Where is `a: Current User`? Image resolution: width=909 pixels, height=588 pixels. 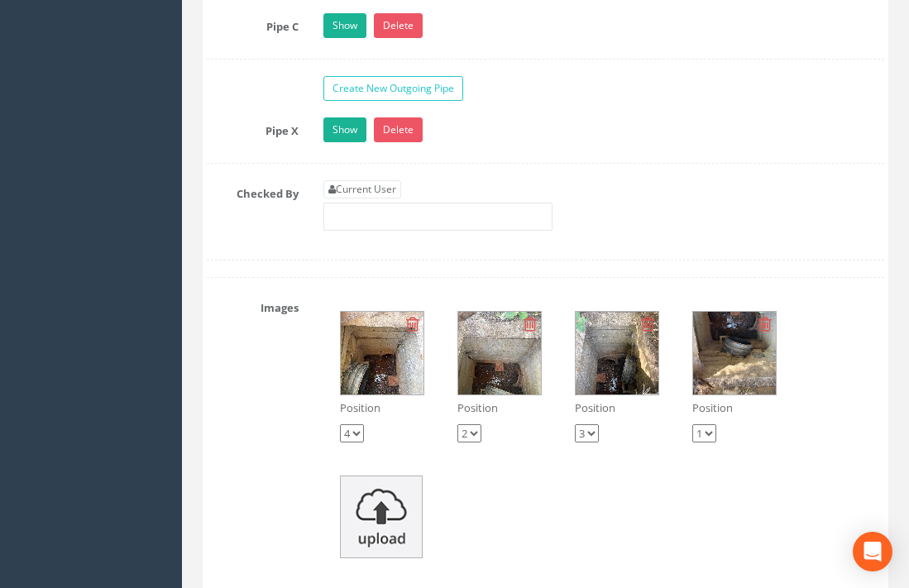 a: Current User is located at coordinates (362, 189).